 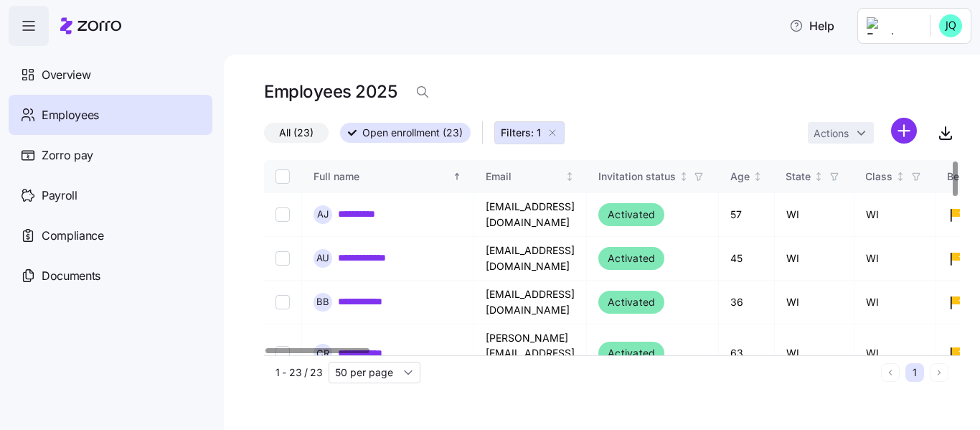 What do you see at coordinates (382, 177) in the screenshot?
I see `div: Full name` at bounding box center [382, 177].